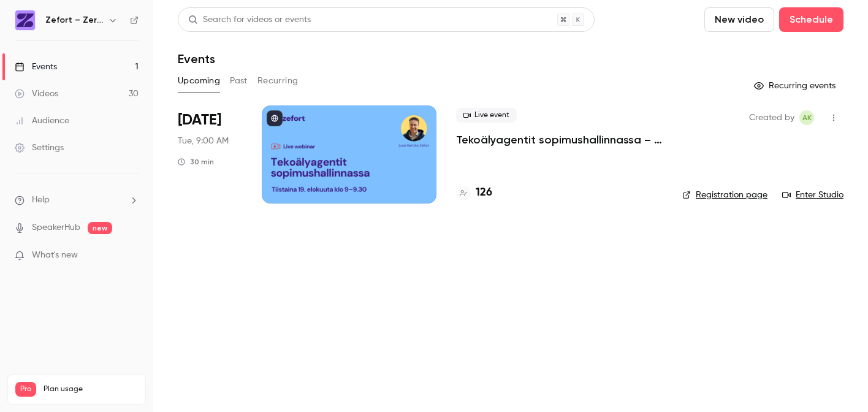 This screenshot has width=868, height=412. Describe the element at coordinates (203, 141) in the screenshot. I see `span: Tue, 9:00 AM` at that location.